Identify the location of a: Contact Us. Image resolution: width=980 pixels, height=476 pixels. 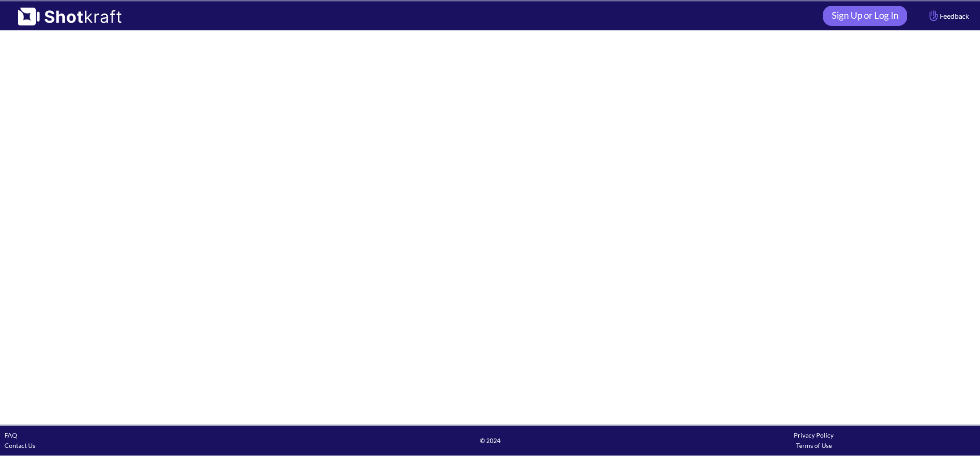
(20, 445).